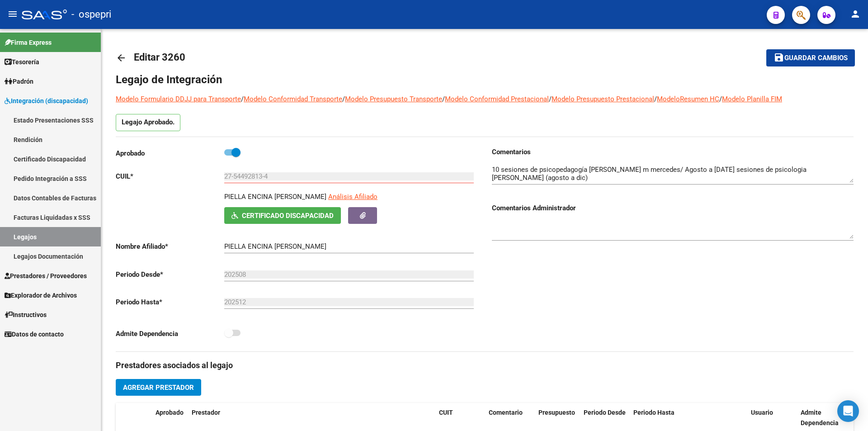 This screenshot has height=431, width=868. What do you see at coordinates (816, 58) in the screenshot?
I see `span: Guardar cambios` at bounding box center [816, 58].